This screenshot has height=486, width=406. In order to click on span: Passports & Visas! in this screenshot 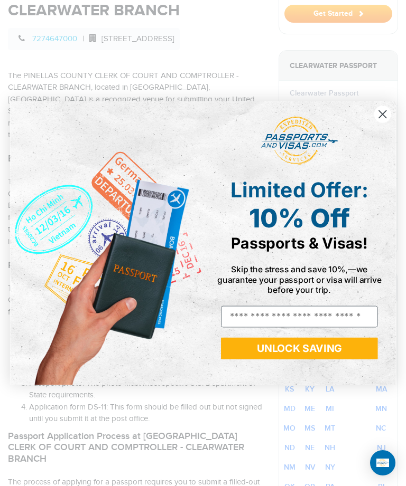, I will do `click(299, 243)`.